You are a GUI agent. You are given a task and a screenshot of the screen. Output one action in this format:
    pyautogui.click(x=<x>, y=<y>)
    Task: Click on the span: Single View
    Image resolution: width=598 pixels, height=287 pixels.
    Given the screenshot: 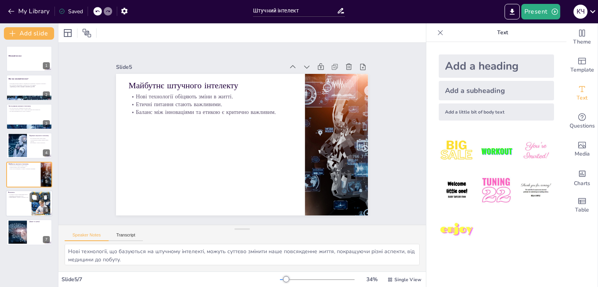 What is the action you would take?
    pyautogui.click(x=408, y=280)
    